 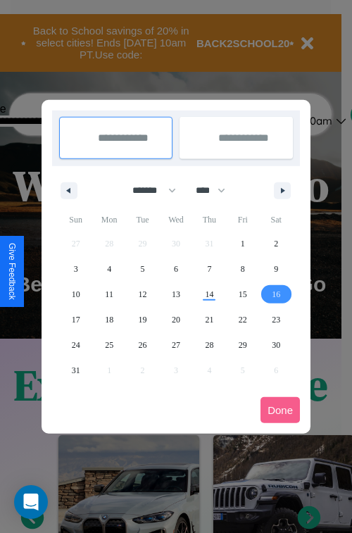 I want to click on span: 21, so click(x=209, y=320).